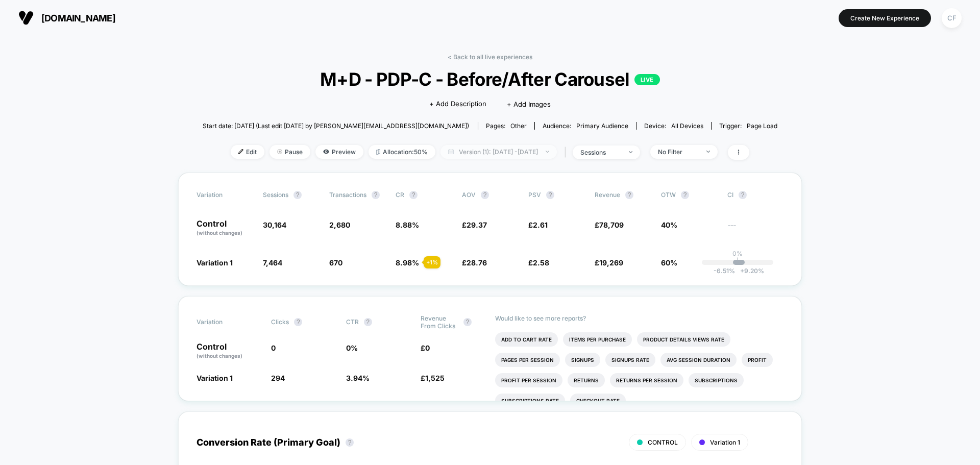  Describe the element at coordinates (432, 262) in the screenshot. I see `div: + 1 %` at that location.